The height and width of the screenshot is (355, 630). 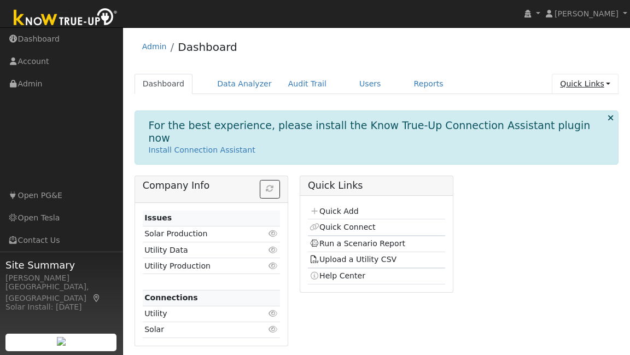 I want to click on strong: Connections, so click(x=171, y=297).